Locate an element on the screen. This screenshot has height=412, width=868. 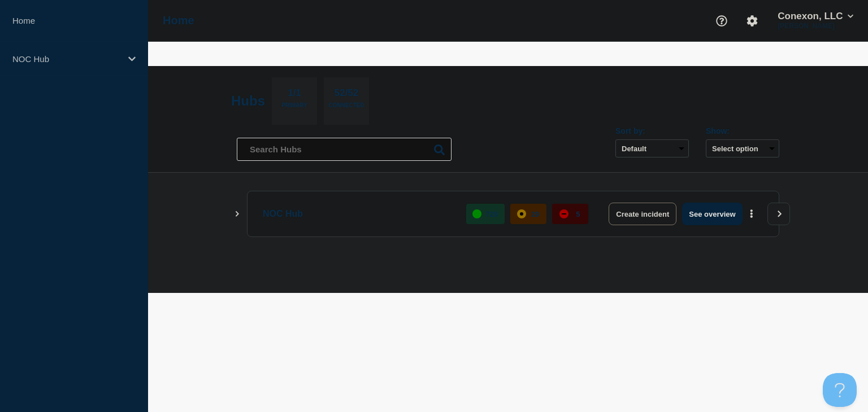
div: Sort by: is located at coordinates (652, 131).